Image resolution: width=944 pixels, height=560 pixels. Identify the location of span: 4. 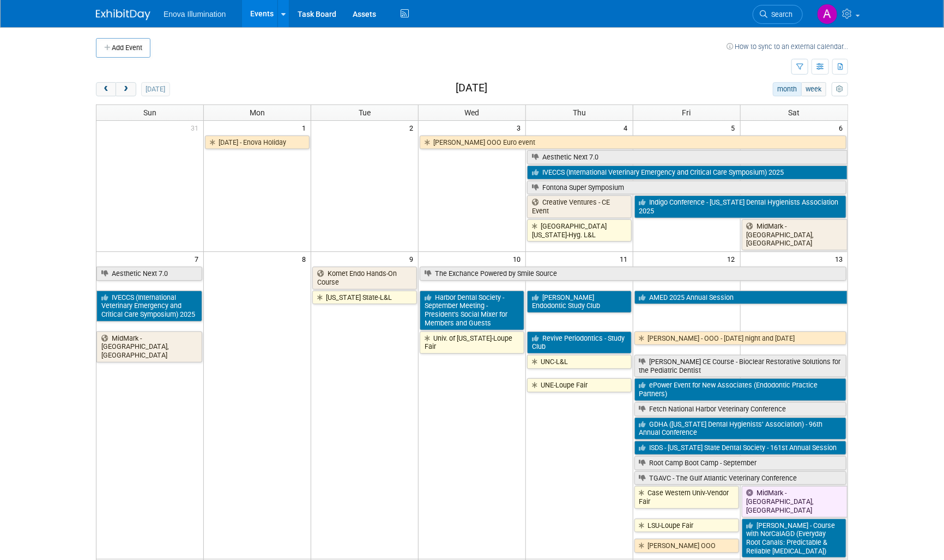
(628, 128).